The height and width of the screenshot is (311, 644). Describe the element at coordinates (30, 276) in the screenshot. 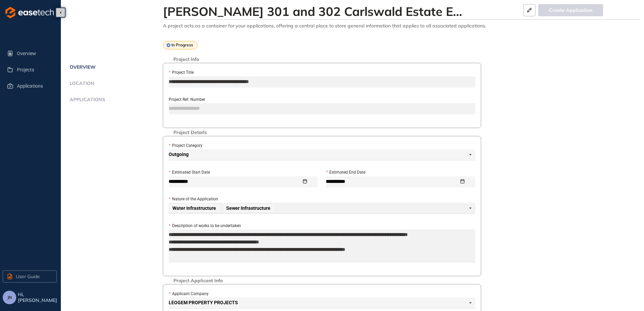

I see `button: User Guide` at that location.